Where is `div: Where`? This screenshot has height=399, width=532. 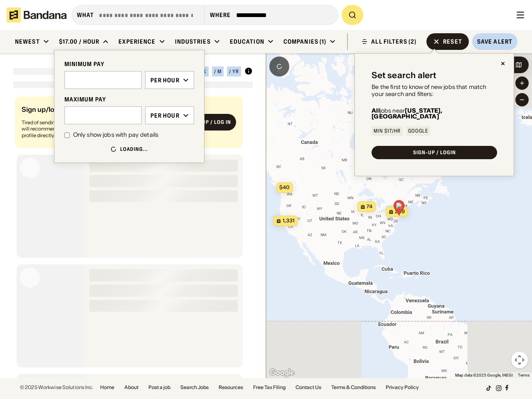
div: Where is located at coordinates (220, 15).